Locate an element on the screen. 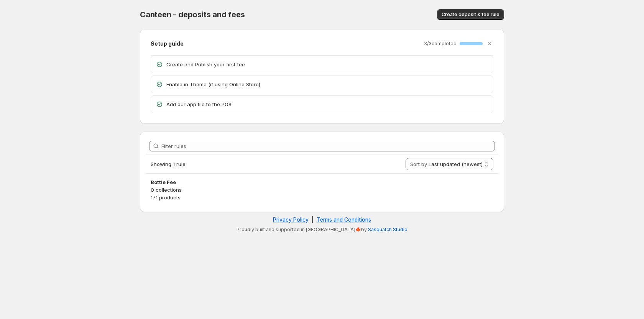  span: Create deposit & fee rule is located at coordinates (470, 14).